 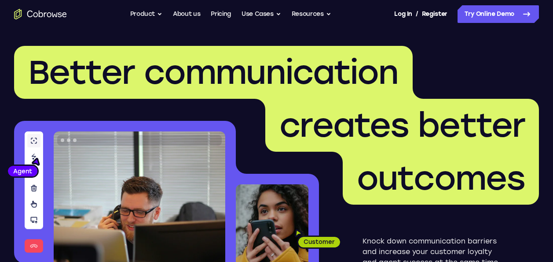 What do you see at coordinates (403, 14) in the screenshot?
I see `a: Log In` at bounding box center [403, 14].